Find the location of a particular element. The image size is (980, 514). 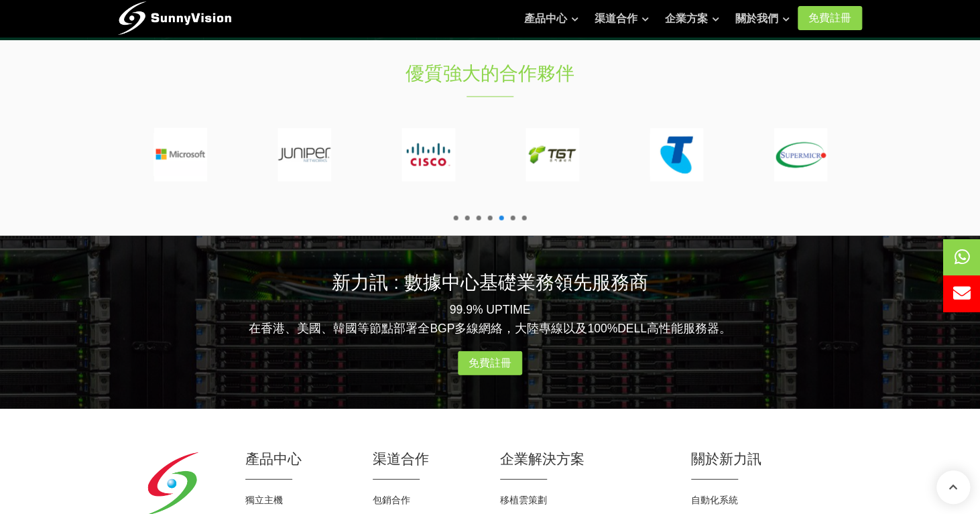

img: juniper-150.png is located at coordinates (304, 155).